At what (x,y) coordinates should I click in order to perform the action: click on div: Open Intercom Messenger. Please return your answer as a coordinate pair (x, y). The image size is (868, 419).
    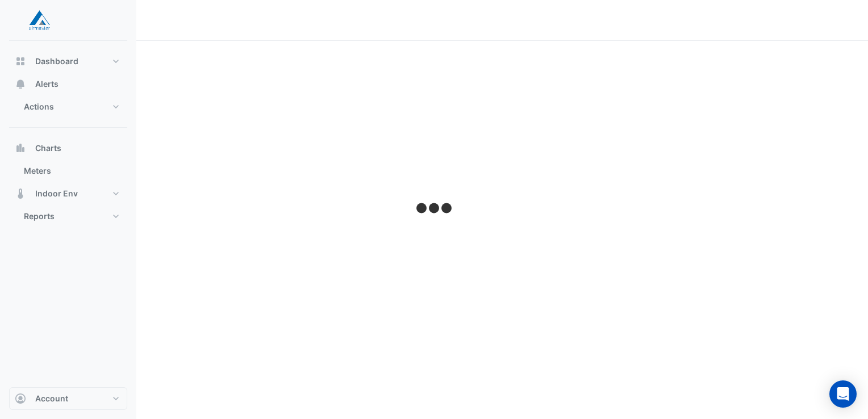
    Looking at the image, I should click on (843, 394).